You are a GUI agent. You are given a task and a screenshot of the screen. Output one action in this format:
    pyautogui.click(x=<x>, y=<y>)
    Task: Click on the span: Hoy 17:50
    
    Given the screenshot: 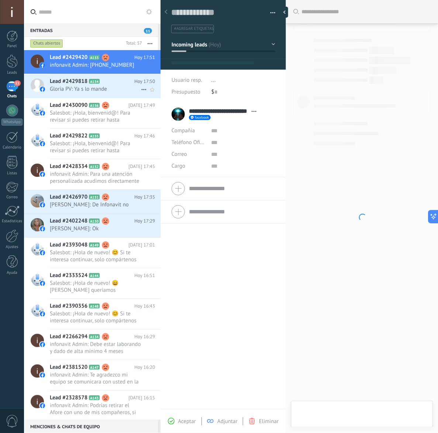 What is the action you would take?
    pyautogui.click(x=144, y=81)
    